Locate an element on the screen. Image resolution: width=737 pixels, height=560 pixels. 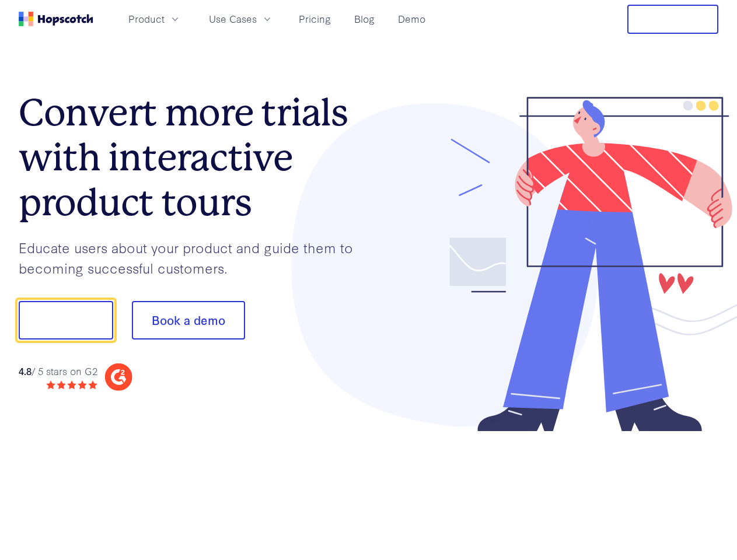
p: Educate users about your product and guide them to becoming successful customers. is located at coordinates (194, 257).